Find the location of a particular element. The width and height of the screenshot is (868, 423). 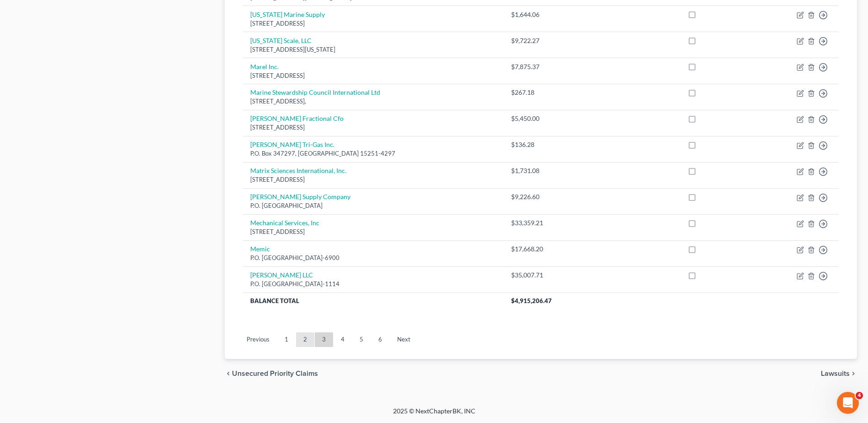

i: chevron_left is located at coordinates (229, 373).